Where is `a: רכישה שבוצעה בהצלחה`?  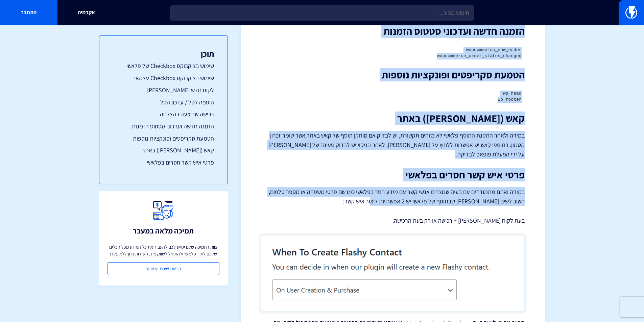
a: רכישה שבוצעה בהצלחה is located at coordinates (163, 114).